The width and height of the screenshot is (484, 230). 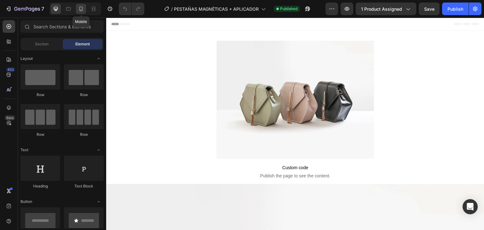 What do you see at coordinates (40, 186) in the screenshot?
I see `div: Heading` at bounding box center [40, 186].